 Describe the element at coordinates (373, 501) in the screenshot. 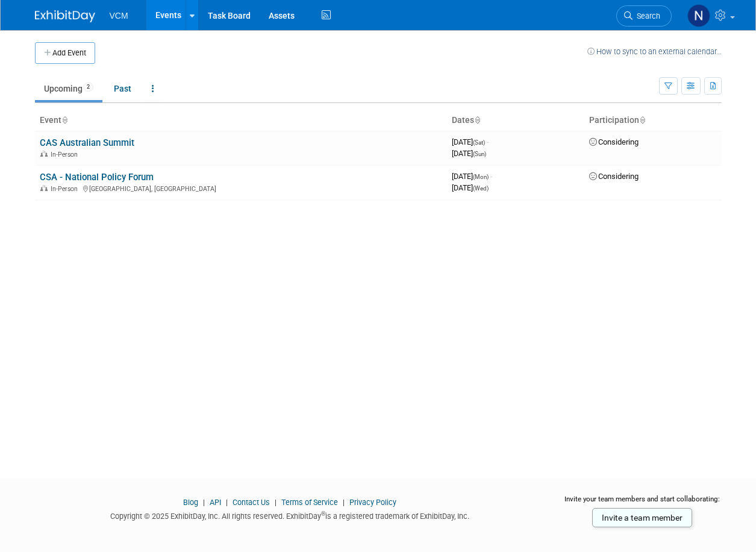

I see `a: Privacy Policy` at that location.